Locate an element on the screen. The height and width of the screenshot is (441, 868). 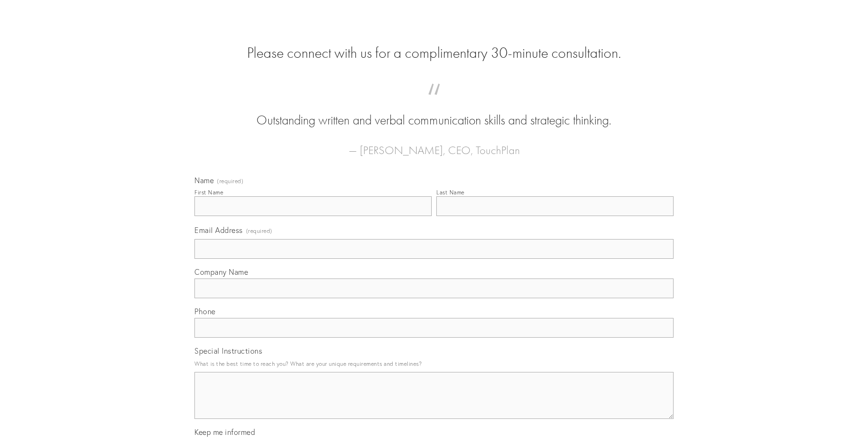
span: Keep me informed is located at coordinates (224, 432).